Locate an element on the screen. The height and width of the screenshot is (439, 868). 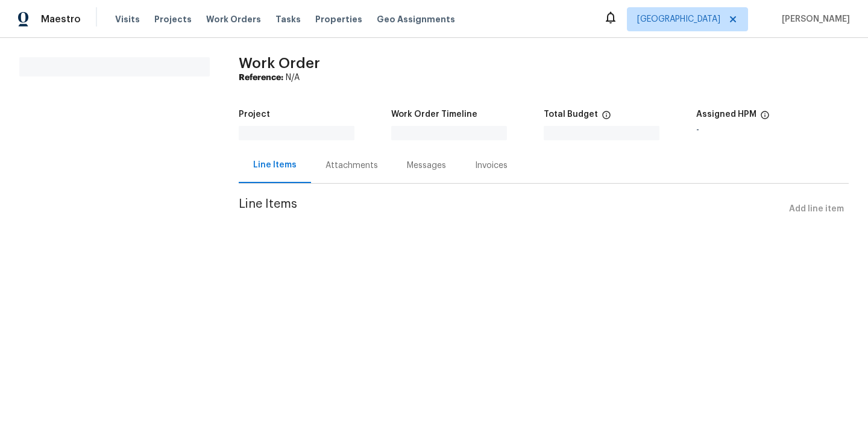
span: Work Order is located at coordinates (279, 63).